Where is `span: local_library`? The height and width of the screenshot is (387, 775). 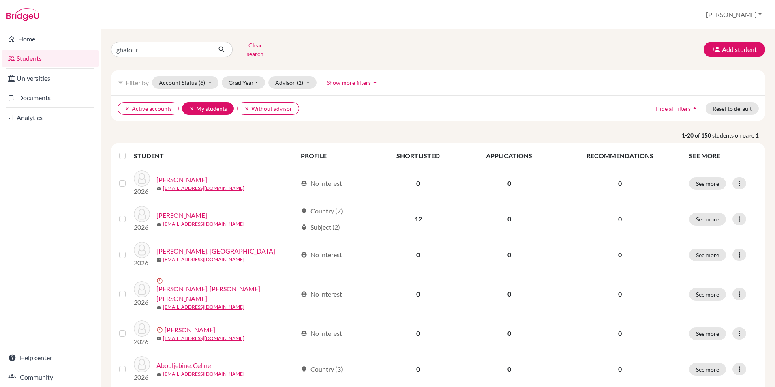 span: local_library is located at coordinates (304, 227).